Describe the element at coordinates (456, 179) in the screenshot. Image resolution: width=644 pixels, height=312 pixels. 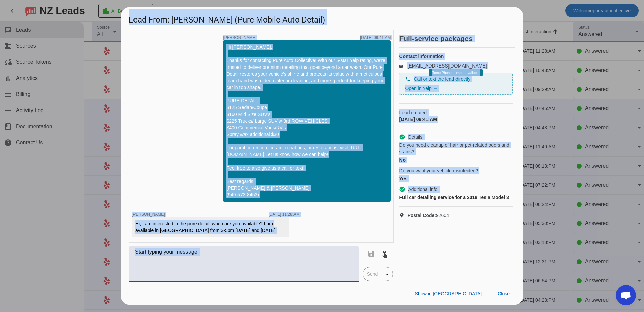
I see `div: Yes` at that location.